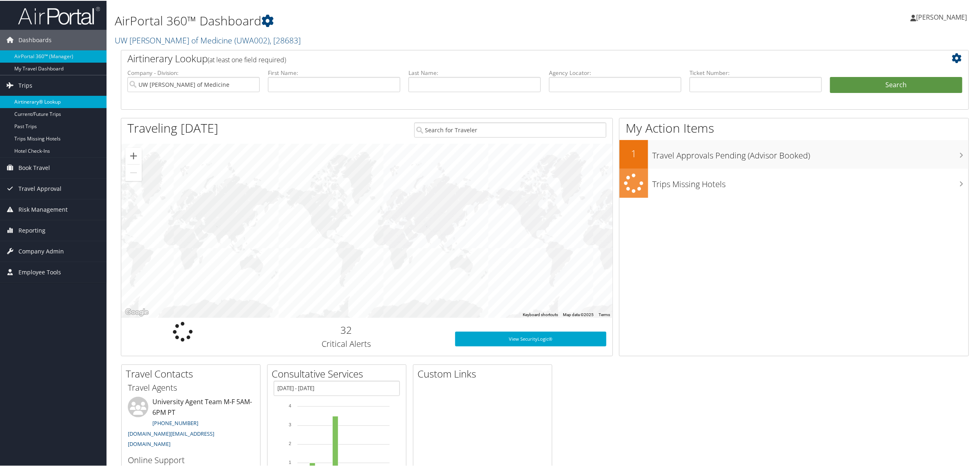 This screenshot has height=466, width=980. I want to click on h2: Custom Links, so click(485, 373).